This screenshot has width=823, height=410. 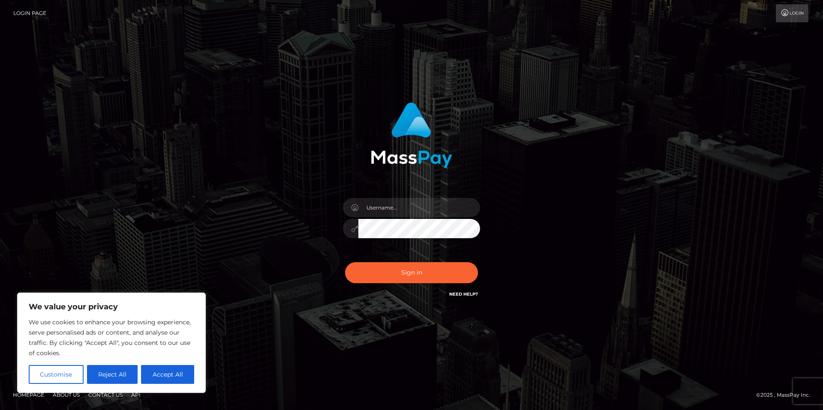 What do you see at coordinates (463, 294) in the screenshot?
I see `a: Need Help?` at bounding box center [463, 294].